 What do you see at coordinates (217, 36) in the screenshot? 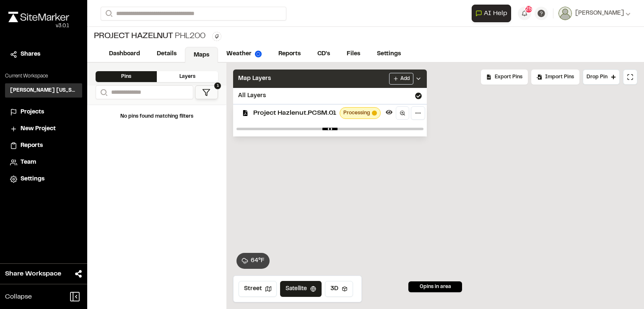
I see `button: Edit Tags` at bounding box center [217, 36].